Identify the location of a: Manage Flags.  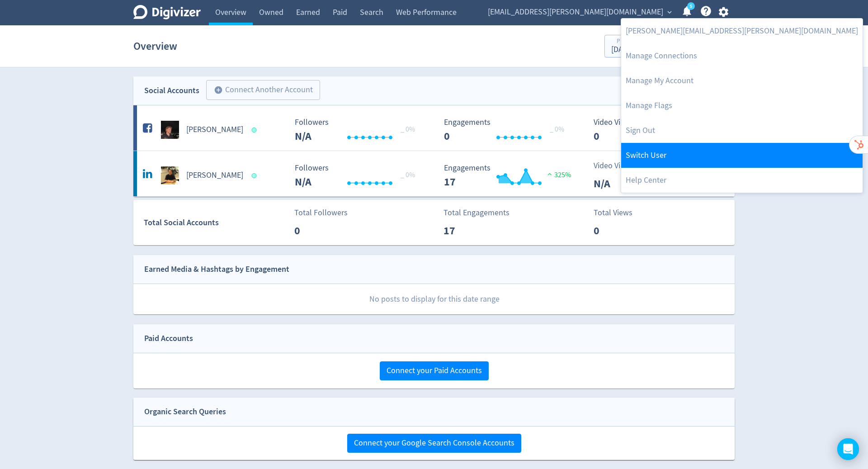
(742, 105).